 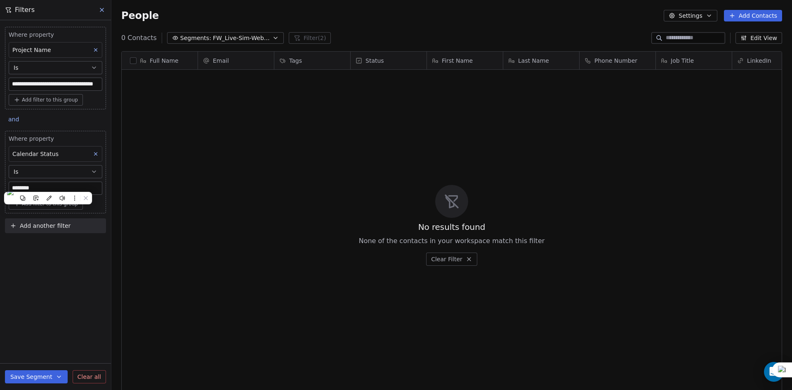 I want to click on div: First Name, so click(x=465, y=60).